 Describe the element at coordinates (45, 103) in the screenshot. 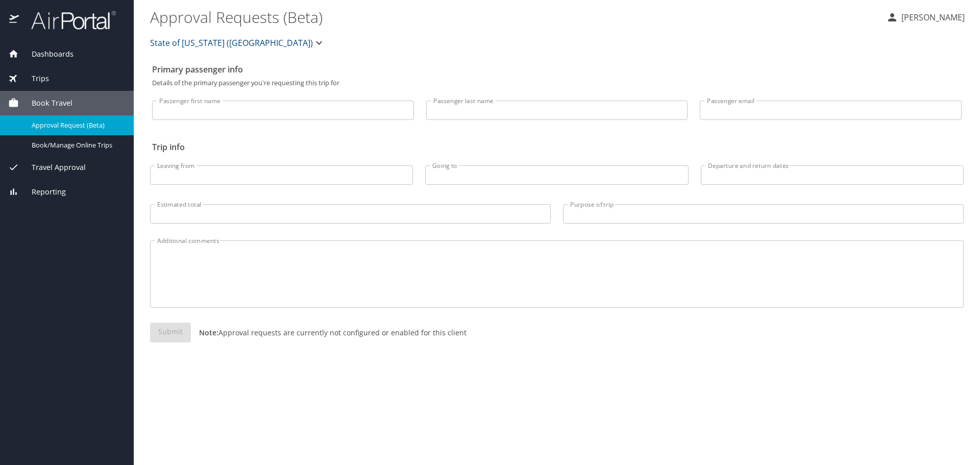

I see `span: Book Travel` at that location.